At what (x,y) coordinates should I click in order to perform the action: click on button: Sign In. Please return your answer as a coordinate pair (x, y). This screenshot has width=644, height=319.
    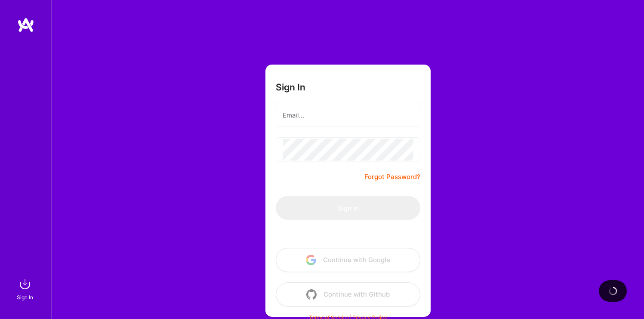
    Looking at the image, I should click on (348, 208).